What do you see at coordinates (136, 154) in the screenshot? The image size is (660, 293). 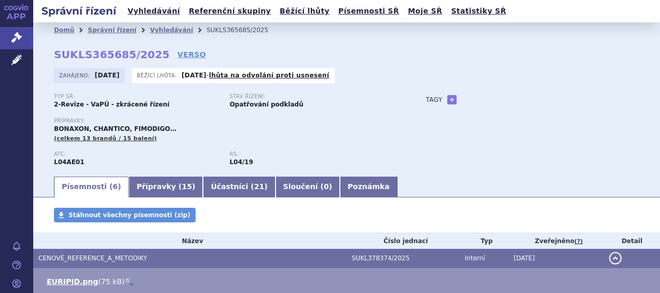 I see `p: ATC:` at bounding box center [136, 154].